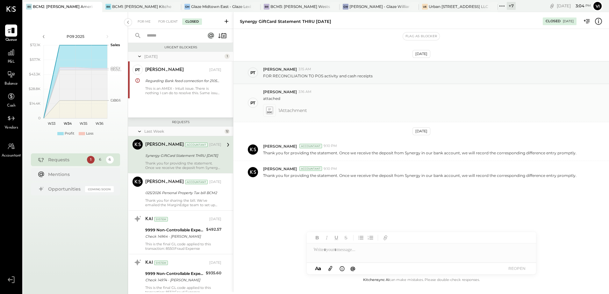  What do you see at coordinates (187, 7) in the screenshot?
I see `div: GM` at bounding box center [187, 7].